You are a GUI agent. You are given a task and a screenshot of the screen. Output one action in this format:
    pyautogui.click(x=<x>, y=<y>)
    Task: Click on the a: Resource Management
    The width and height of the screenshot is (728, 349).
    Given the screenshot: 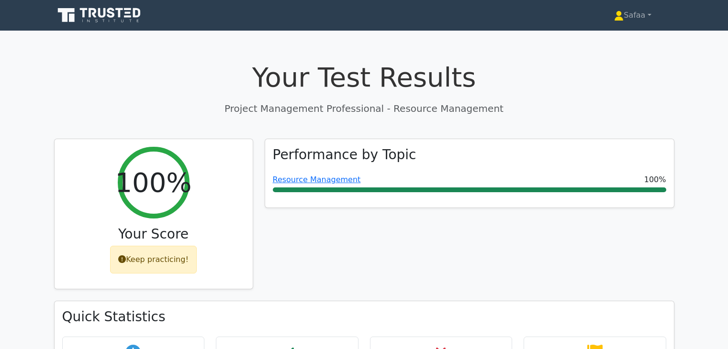 What is the action you would take?
    pyautogui.click(x=317, y=179)
    